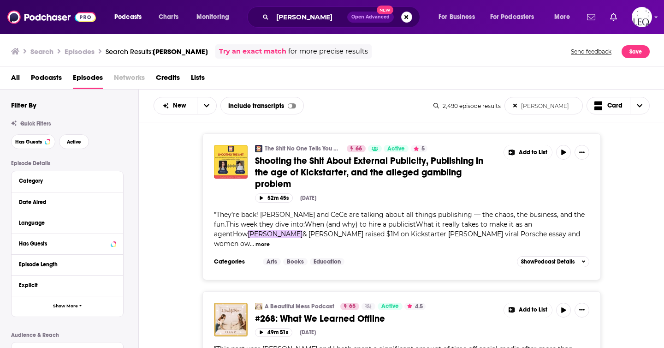 The width and height of the screenshot is (664, 348). Describe the element at coordinates (46, 79) in the screenshot. I see `a: Podcasts` at that location.